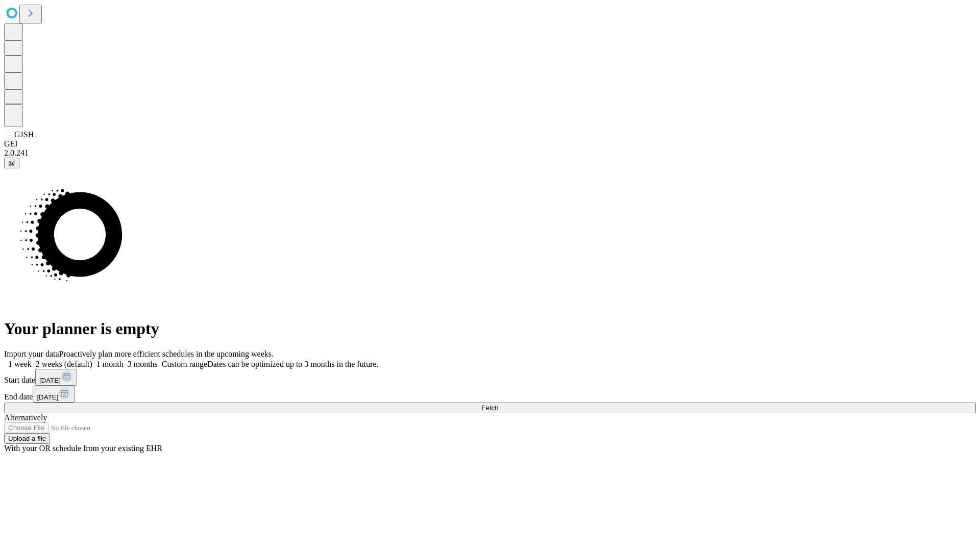 The image size is (980, 551). What do you see at coordinates (184, 364) in the screenshot?
I see `span: Custom range` at bounding box center [184, 364].